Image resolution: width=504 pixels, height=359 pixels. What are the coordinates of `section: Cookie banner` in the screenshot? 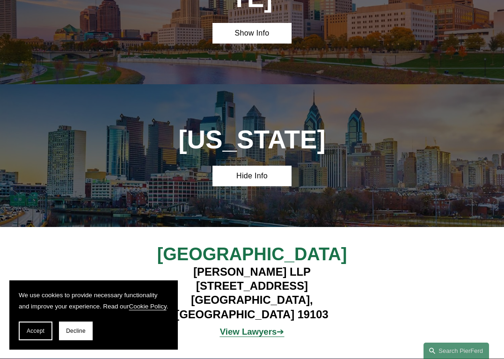 It's located at (94, 315).